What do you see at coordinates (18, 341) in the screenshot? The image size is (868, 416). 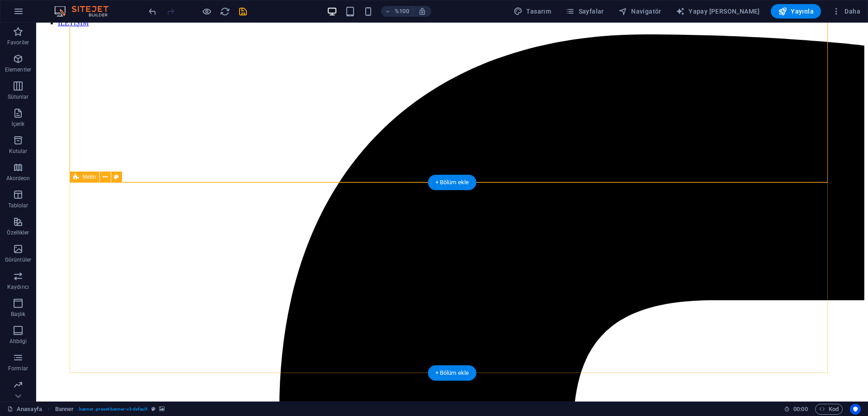 I see `font: Altbilgi` at bounding box center [18, 341].